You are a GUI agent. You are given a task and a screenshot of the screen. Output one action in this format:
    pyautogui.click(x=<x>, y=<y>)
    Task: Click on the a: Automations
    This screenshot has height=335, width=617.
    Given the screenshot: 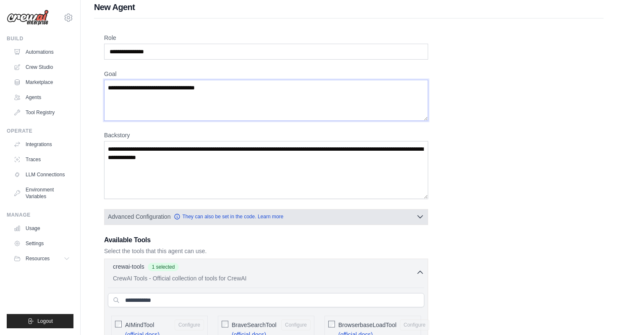 What is the action you would take?
    pyautogui.click(x=42, y=52)
    